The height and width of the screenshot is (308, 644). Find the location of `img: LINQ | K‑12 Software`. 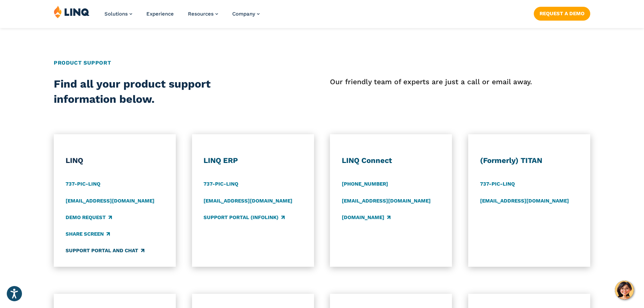

img: LINQ | K‑12 Software is located at coordinates (72, 12).